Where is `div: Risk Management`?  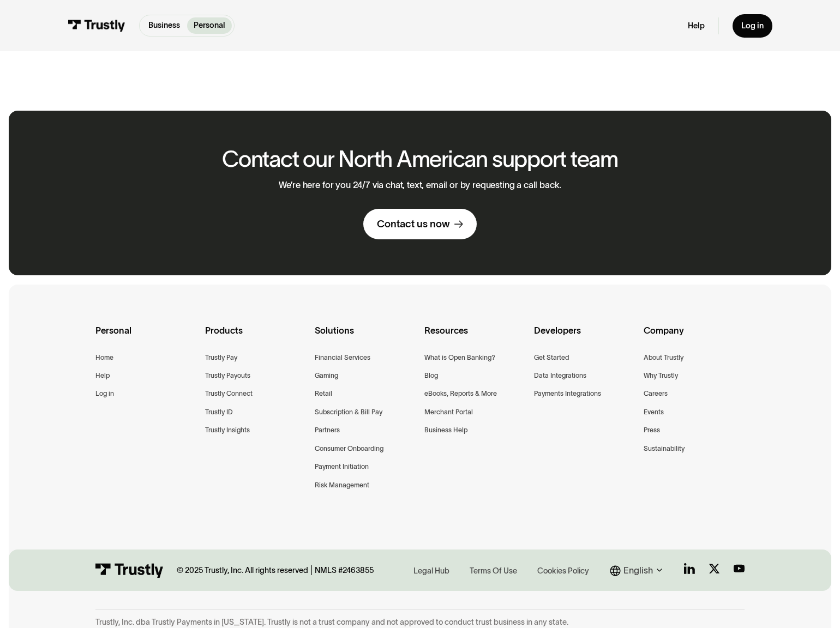 div: Risk Management is located at coordinates (342, 485).